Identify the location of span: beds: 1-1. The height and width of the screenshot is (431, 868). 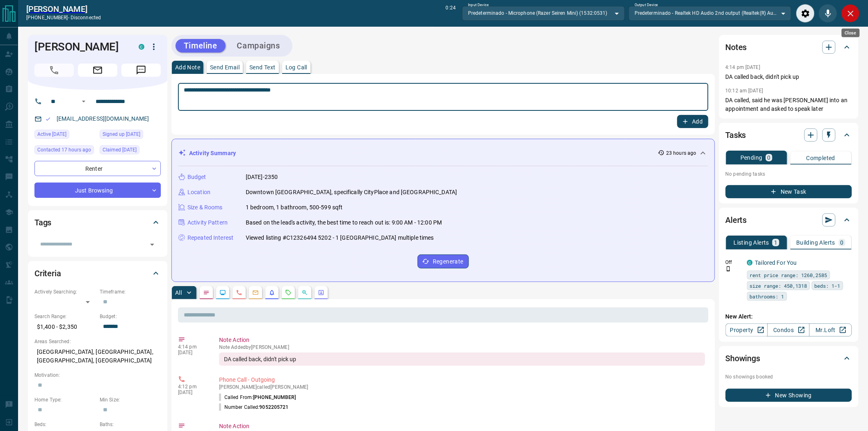
(828, 286).